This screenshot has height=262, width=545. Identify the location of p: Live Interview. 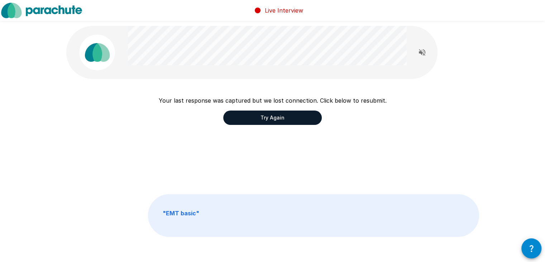
(284, 10).